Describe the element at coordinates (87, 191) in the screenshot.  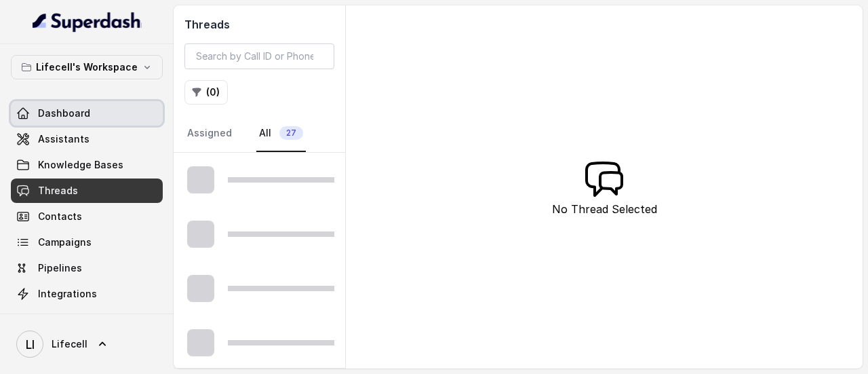
I see `a: Threads` at that location.